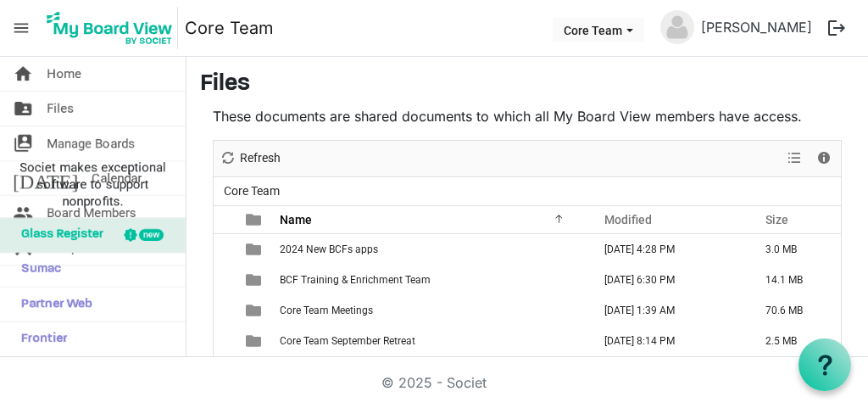 The height and width of the screenshot is (408, 868). What do you see at coordinates (36, 270) in the screenshot?
I see `span: Sumac` at bounding box center [36, 270].